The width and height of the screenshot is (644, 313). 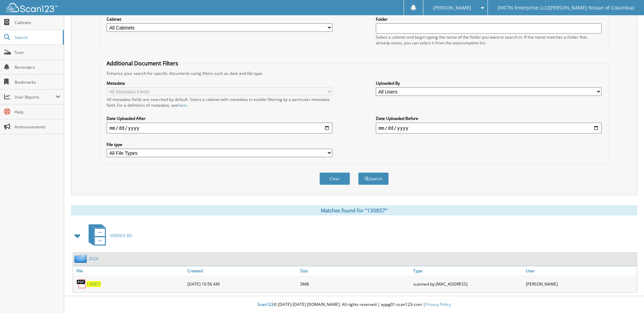 What do you see at coordinates (242, 271) in the screenshot?
I see `a: Created` at bounding box center [242, 271].